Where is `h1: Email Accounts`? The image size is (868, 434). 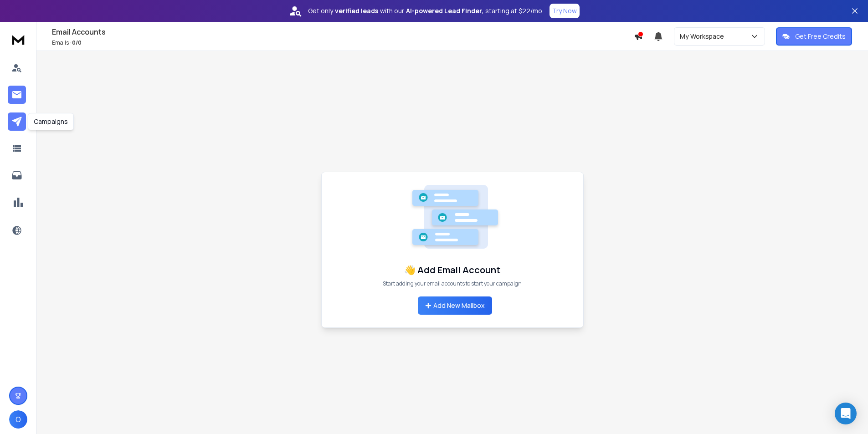 h1: Email Accounts is located at coordinates (342, 32).